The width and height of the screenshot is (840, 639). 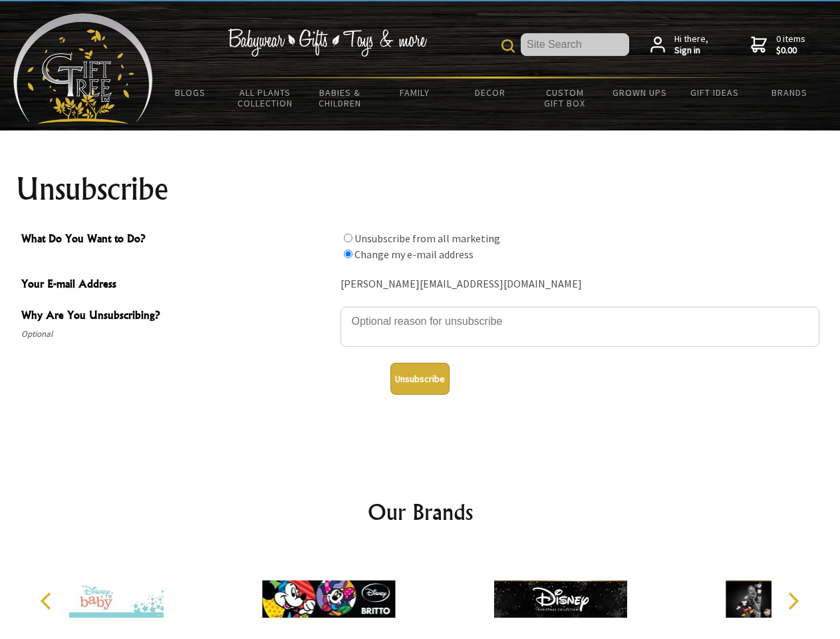 I want to click on a: Family, so click(x=415, y=93).